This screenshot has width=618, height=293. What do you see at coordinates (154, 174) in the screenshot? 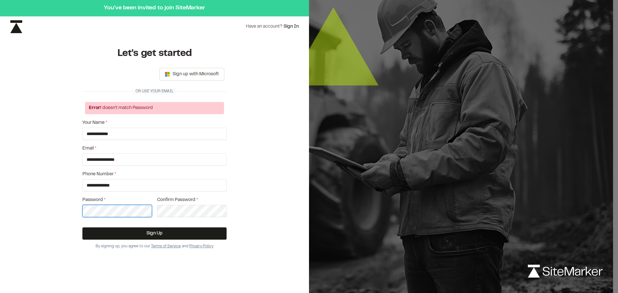
I see `label: Phone Number` at bounding box center [154, 174].